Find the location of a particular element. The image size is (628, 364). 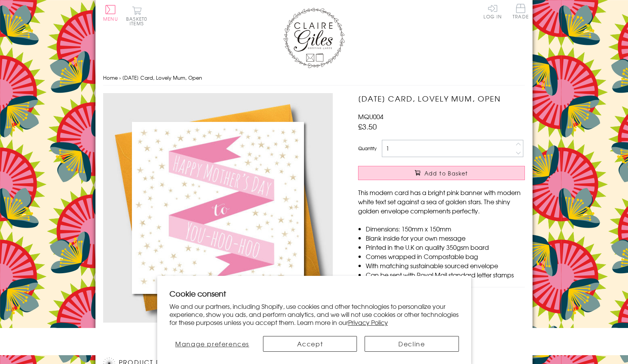

a: Privacy Policy is located at coordinates (368, 322).